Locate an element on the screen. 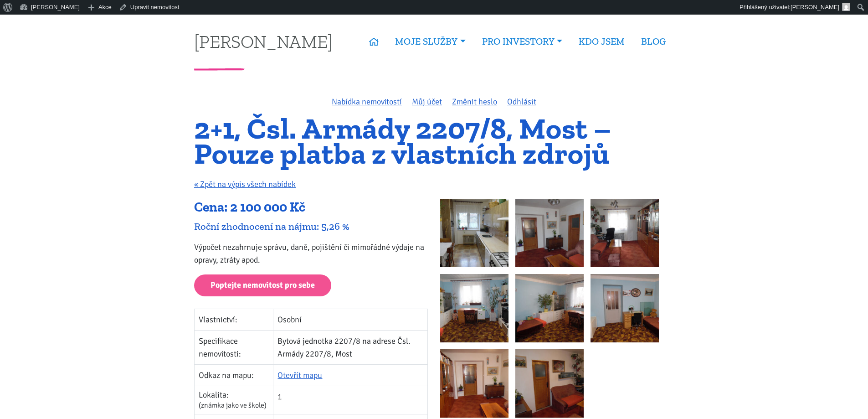  a: Můj účet is located at coordinates (427, 101).